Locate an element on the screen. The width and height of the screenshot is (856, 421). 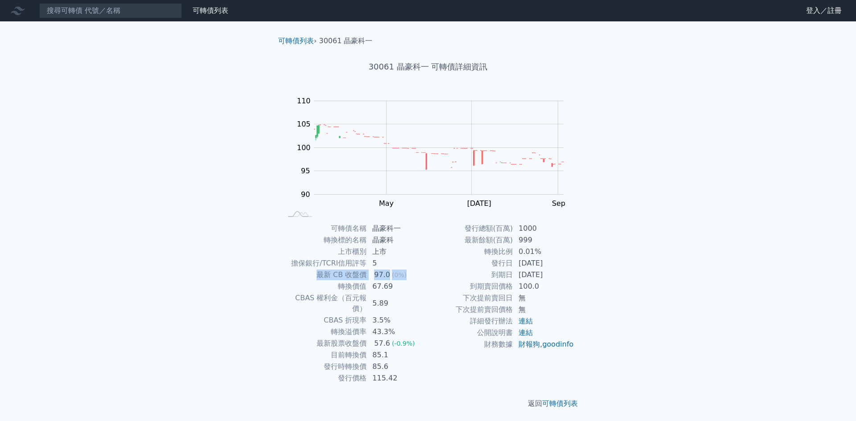
td: 詳細發行辦法 is located at coordinates (470, 321).